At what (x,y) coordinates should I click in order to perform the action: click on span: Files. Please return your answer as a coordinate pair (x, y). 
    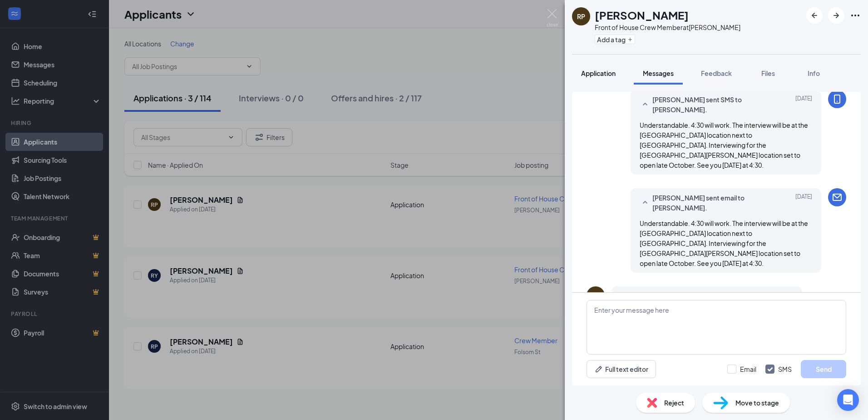
    Looking at the image, I should click on (768, 73).